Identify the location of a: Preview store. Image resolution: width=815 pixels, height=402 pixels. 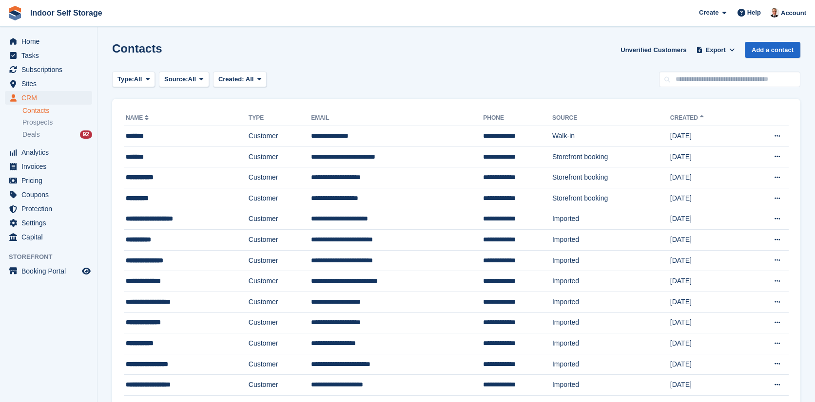
(86, 271).